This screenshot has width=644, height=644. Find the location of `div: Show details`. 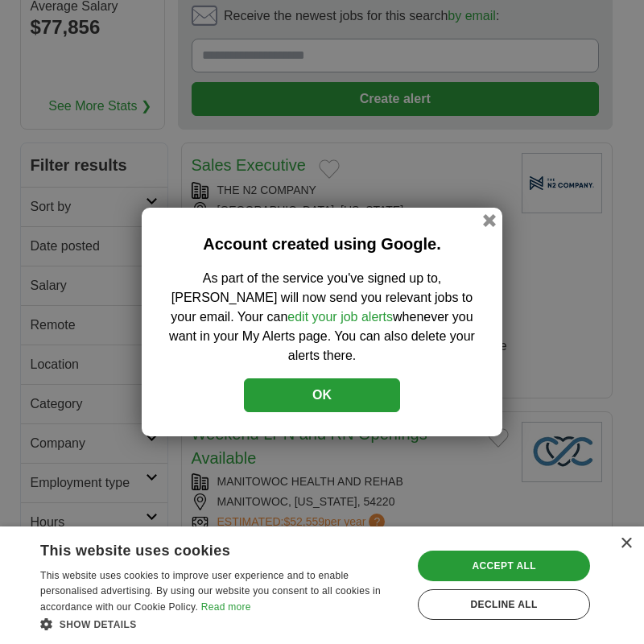

div: Show details is located at coordinates (221, 625).